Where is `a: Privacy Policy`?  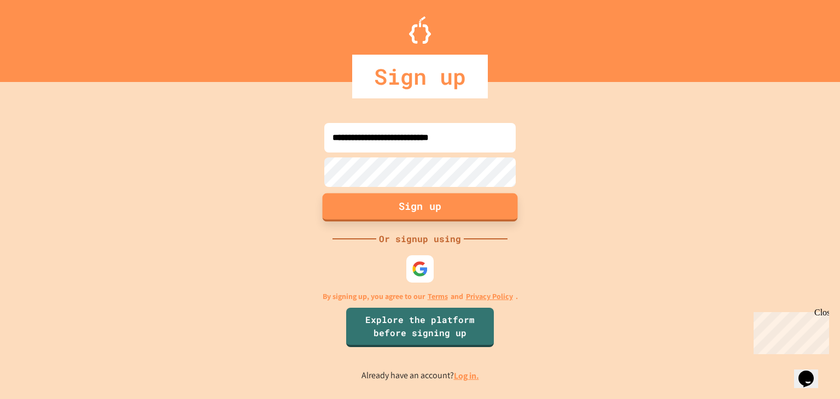
a: Privacy Policy is located at coordinates (489, 296).